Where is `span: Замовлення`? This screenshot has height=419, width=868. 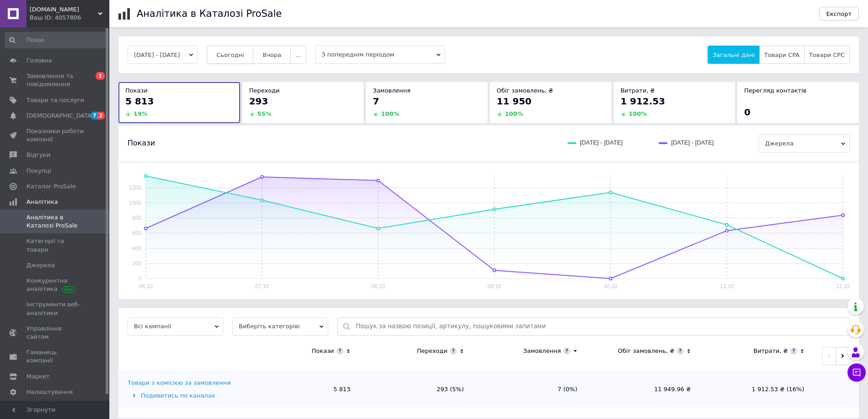
span: Замовлення is located at coordinates (392, 90).